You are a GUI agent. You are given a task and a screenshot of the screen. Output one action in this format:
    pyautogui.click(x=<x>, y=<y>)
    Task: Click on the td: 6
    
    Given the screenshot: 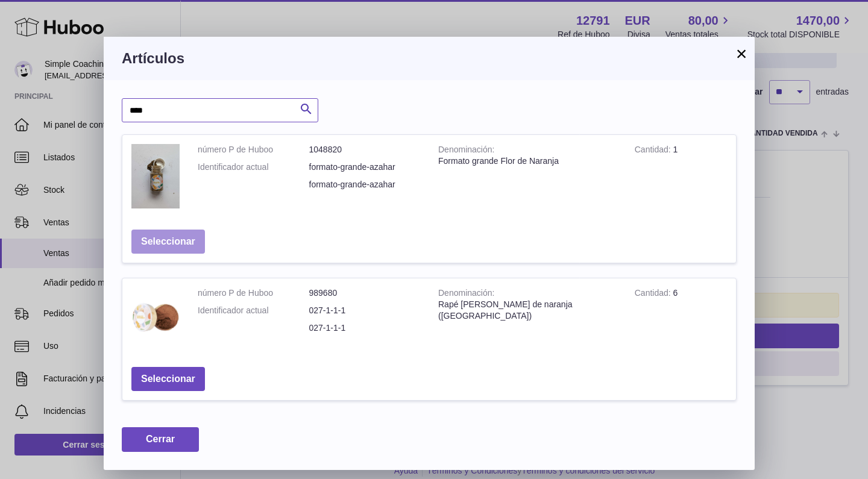 What is the action you would take?
    pyautogui.click(x=681, y=318)
    